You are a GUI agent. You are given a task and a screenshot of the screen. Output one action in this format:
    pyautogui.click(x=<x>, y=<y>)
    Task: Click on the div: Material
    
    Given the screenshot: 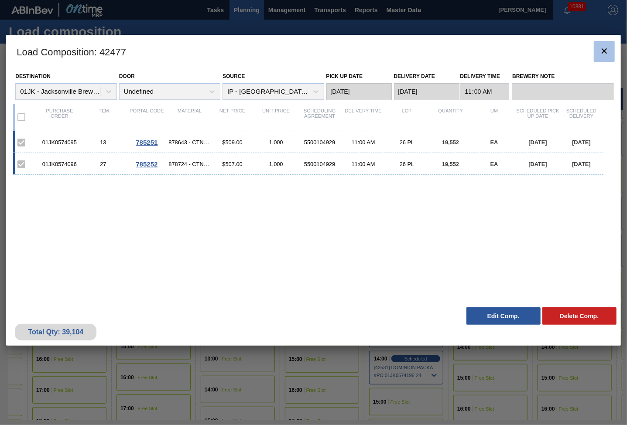 What is the action you would take?
    pyautogui.click(x=189, y=117)
    